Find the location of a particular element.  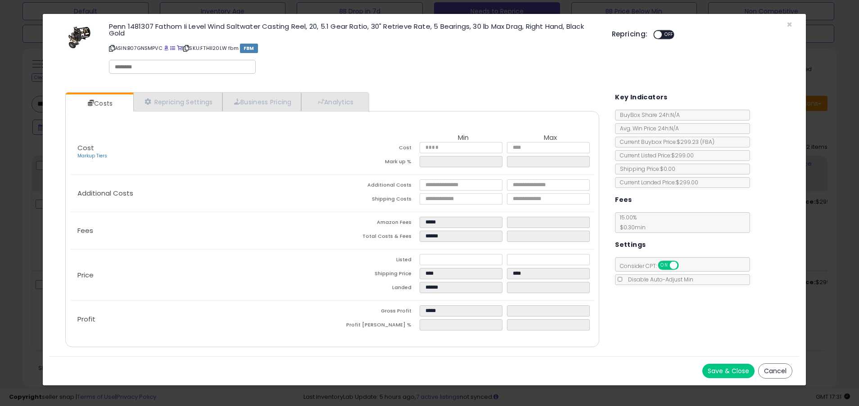

a: BuyBox page is located at coordinates (166, 48).